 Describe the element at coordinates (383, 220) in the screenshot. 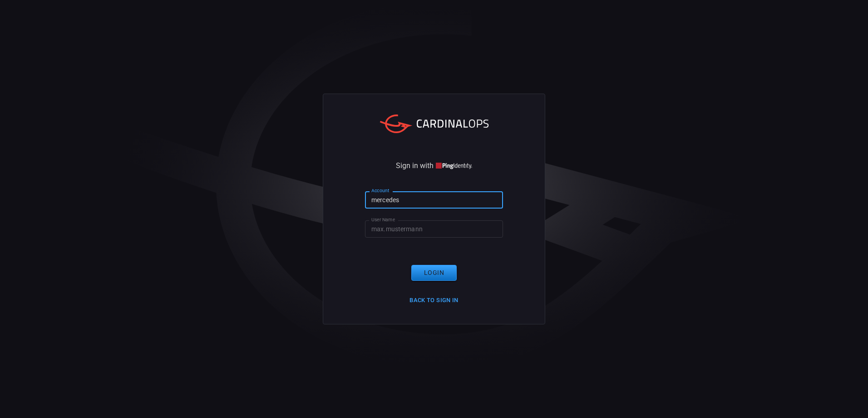

I see `label: User Name` at that location.